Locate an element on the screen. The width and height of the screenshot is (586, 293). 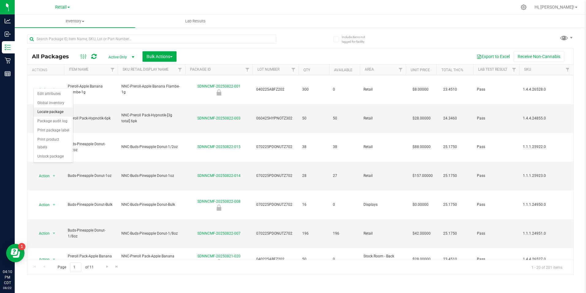
a: SDNNCMF-20250822-008 is located at coordinates (219, 201).